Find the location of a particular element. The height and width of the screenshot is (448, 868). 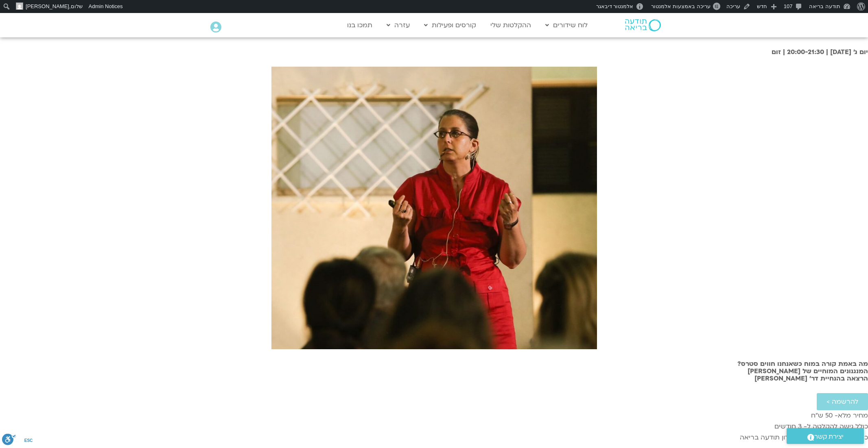

a: יצירת קשר is located at coordinates (825, 436).